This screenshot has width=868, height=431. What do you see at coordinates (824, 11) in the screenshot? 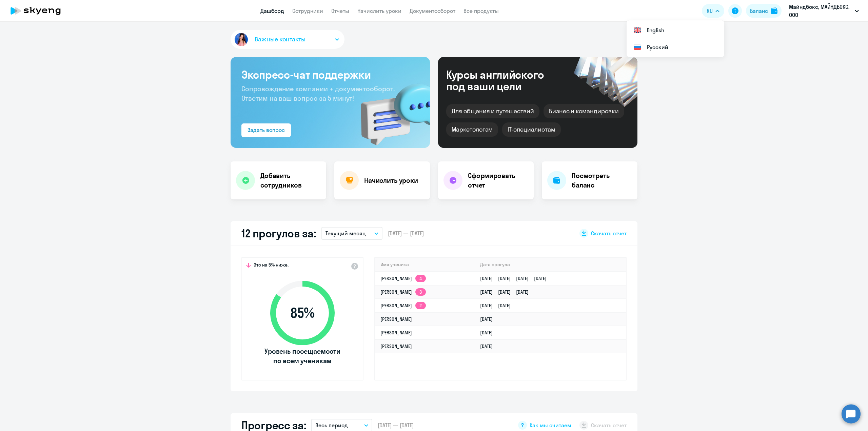
I see `button: Майндбокс, МАЙНДБОКС, ООО` at bounding box center [824, 11].